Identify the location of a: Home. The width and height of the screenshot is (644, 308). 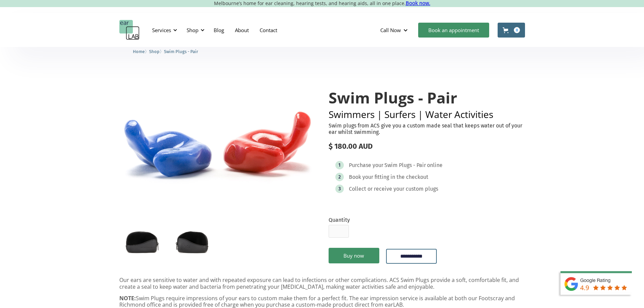
(138, 51).